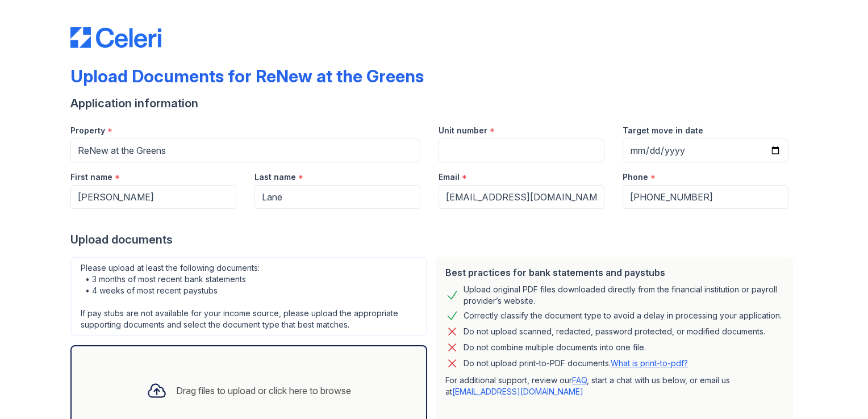  What do you see at coordinates (614, 332) in the screenshot?
I see `div: Do not upload scanned, redacted, password protected, or modified documents.` at bounding box center [614, 332].